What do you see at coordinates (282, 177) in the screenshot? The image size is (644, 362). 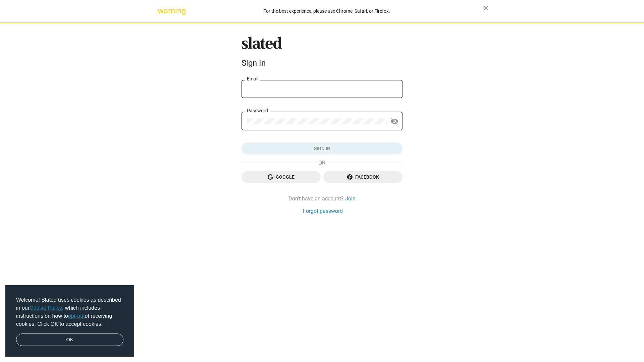 I see `span: Google` at bounding box center [282, 177].